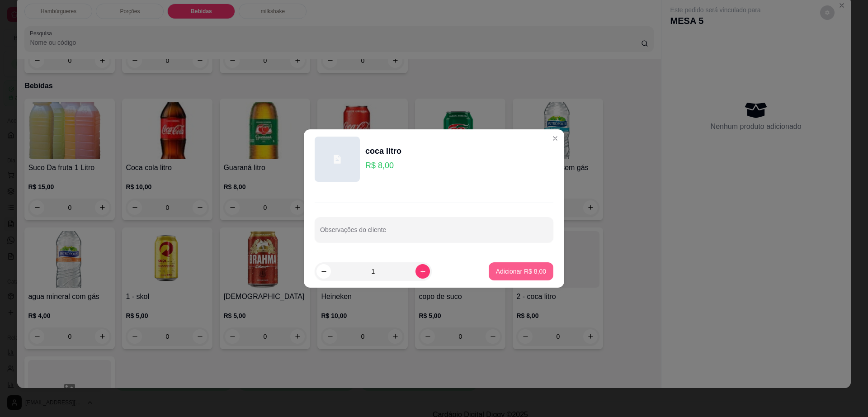 This screenshot has height=417, width=868. I want to click on p: R$ 8,00, so click(384, 165).